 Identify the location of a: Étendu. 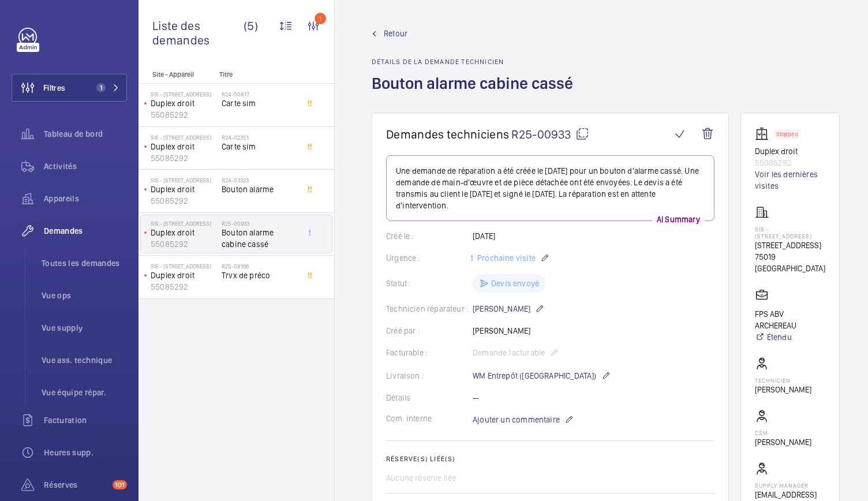
(790, 337).